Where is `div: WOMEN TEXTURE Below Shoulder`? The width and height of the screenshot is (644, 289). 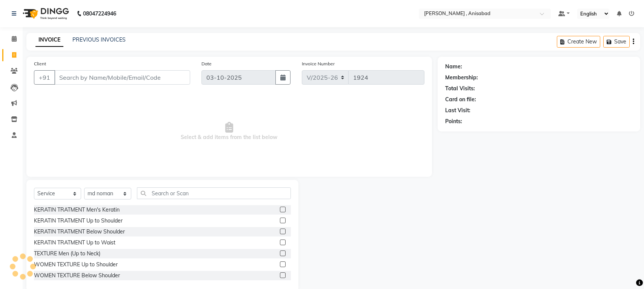
div: WOMEN TEXTURE Below Shoulder is located at coordinates (77, 275).